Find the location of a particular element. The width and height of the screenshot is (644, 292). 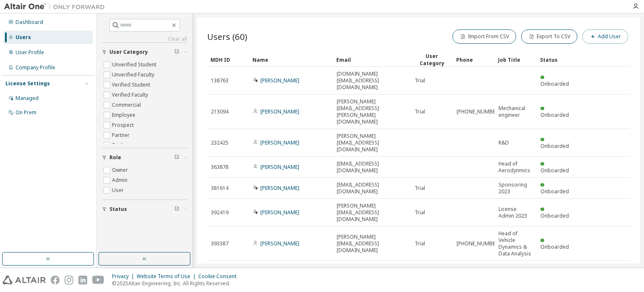

span: User Category is located at coordinates (129, 52).